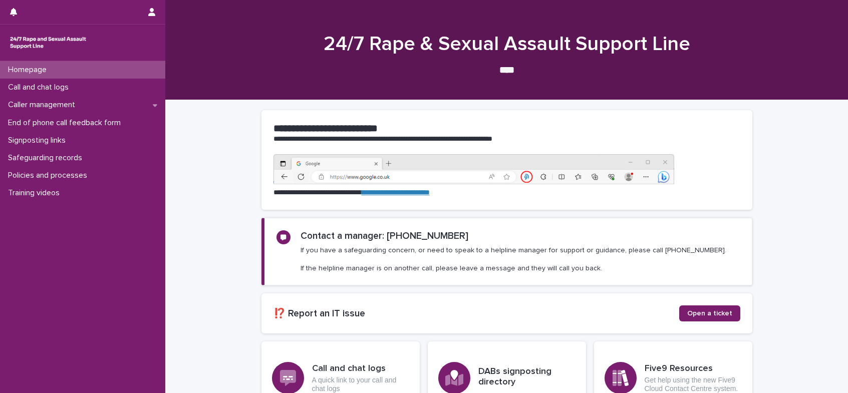 This screenshot has width=848, height=393. What do you see at coordinates (47, 158) in the screenshot?
I see `p: Safeguarding records` at bounding box center [47, 158].